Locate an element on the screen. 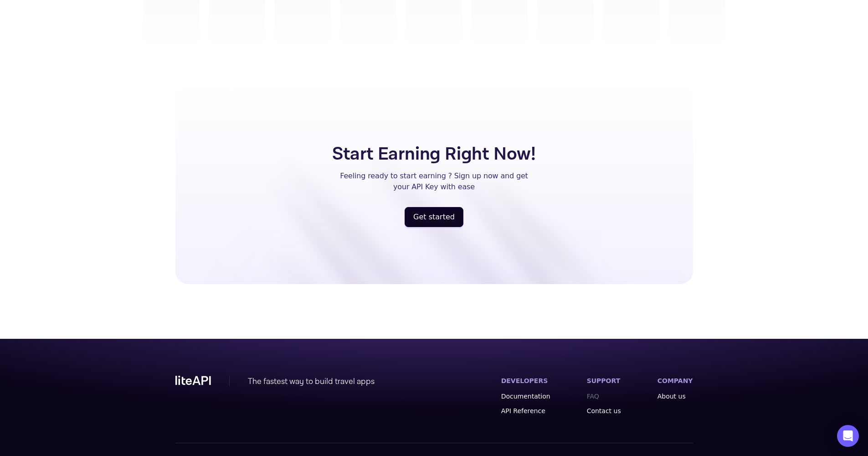 The image size is (868, 456). label: SUPPORT is located at coordinates (604, 381).